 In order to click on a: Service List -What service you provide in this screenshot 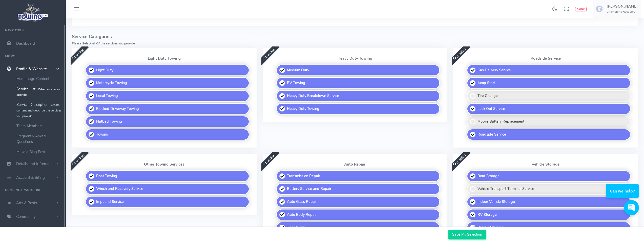, I will do `click(39, 92)`.